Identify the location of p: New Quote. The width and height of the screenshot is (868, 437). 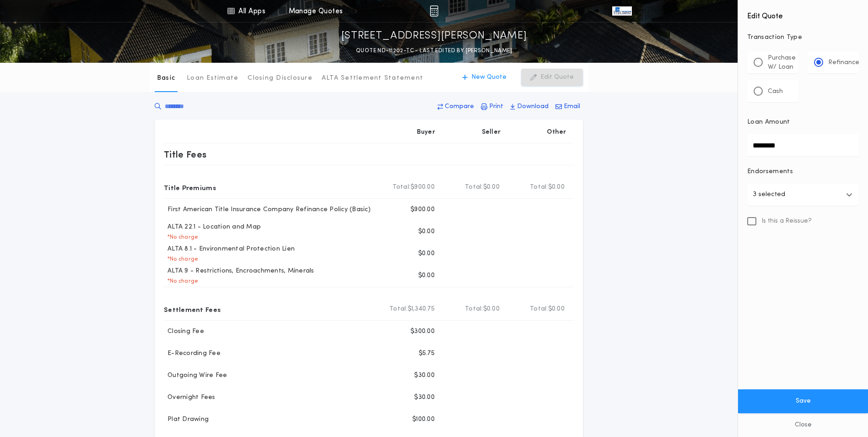
(488, 77).